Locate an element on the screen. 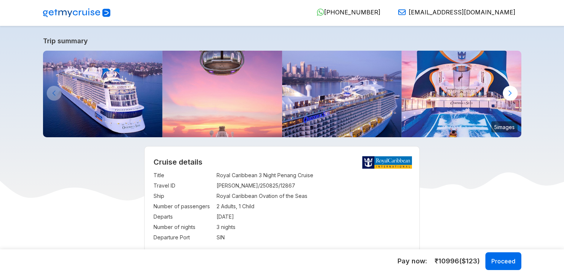  small: 5 images is located at coordinates (504, 127).